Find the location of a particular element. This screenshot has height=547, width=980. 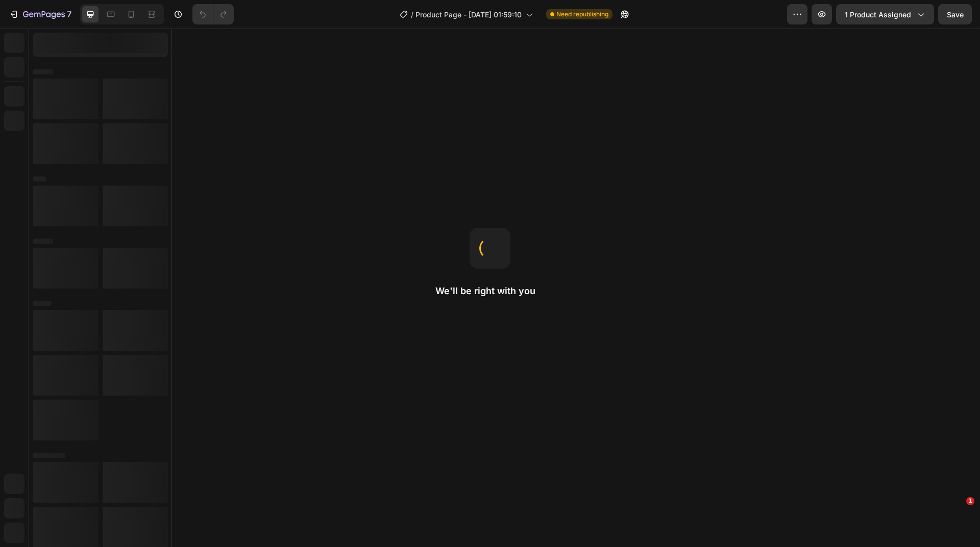

button: 1 product assigned is located at coordinates (885, 14).